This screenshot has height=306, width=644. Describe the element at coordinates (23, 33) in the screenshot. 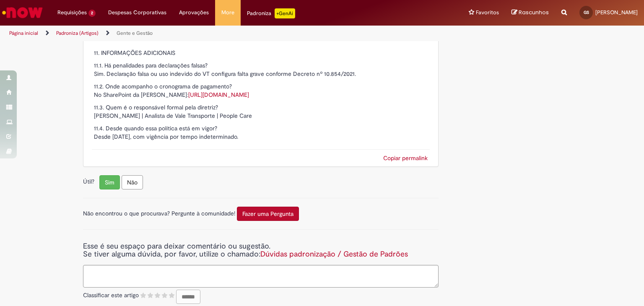

I see `a: Página inicial` at that location.